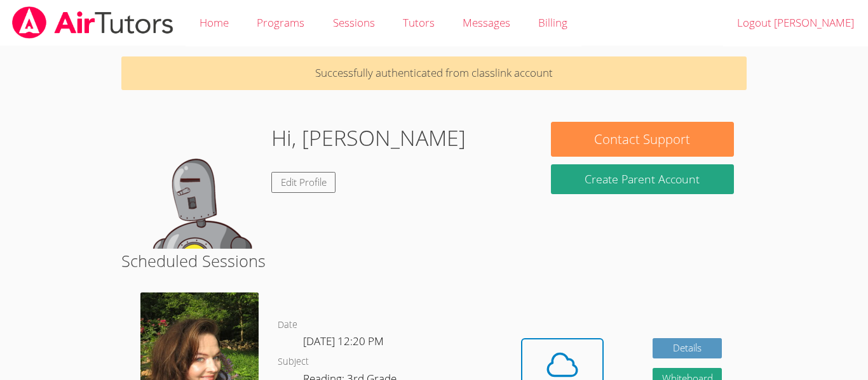 The height and width of the screenshot is (380, 868). What do you see at coordinates (293, 362) in the screenshot?
I see `dt: Subject` at bounding box center [293, 362].